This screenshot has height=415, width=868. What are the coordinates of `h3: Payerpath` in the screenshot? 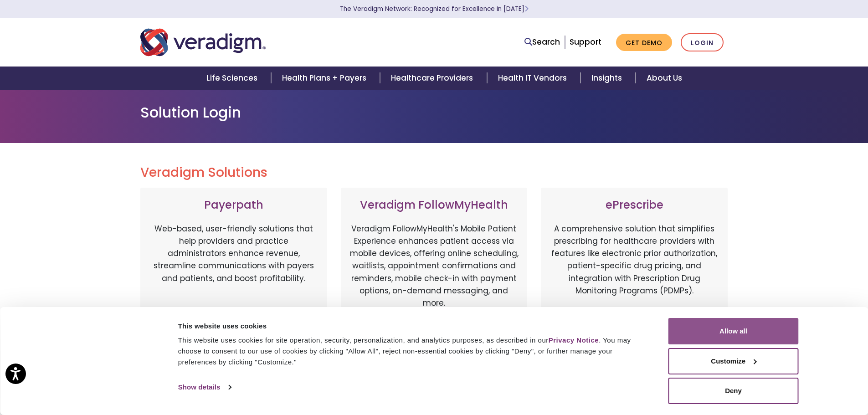 It's located at (234, 205).